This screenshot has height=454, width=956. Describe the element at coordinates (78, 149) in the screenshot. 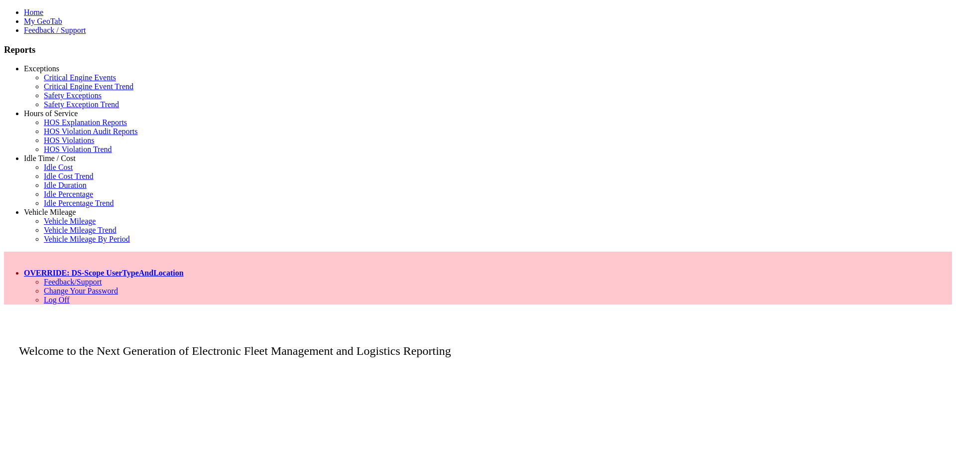

I see `a: HOS Violation Trend` at that location.